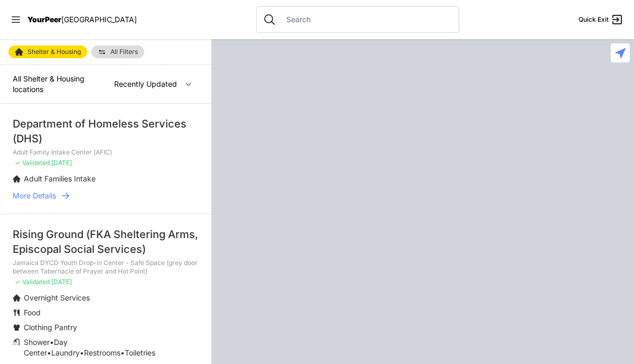  Describe the element at coordinates (37, 341) in the screenshot. I see `span: Shower` at that location.